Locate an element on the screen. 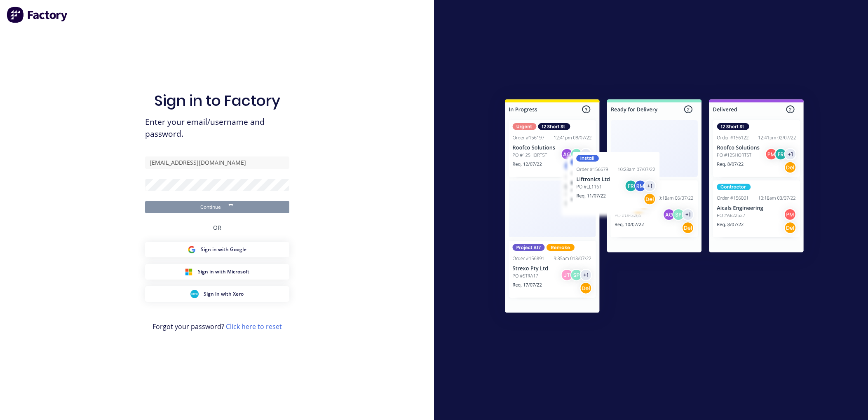 The height and width of the screenshot is (420, 868). a: Click here to reset is located at coordinates (254, 327).